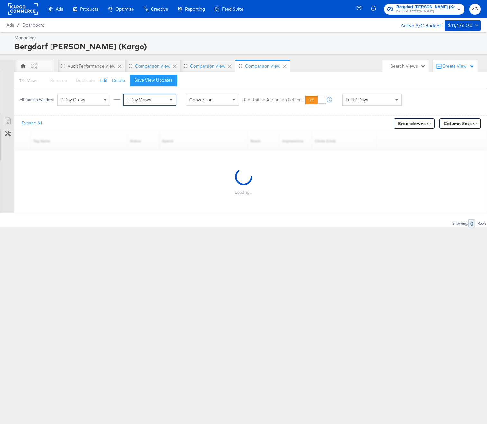 This screenshot has height=424, width=487. I want to click on span: AG, so click(475, 9).